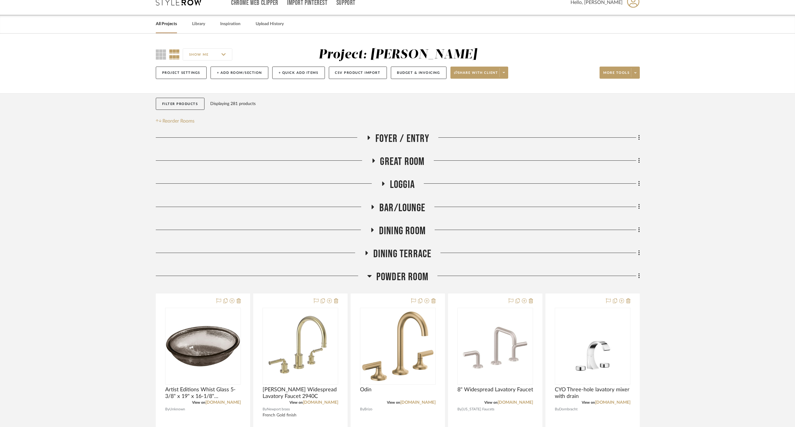 Image resolution: width=795 pixels, height=427 pixels. Describe the element at coordinates (270, 24) in the screenshot. I see `a: Upload History` at that location.